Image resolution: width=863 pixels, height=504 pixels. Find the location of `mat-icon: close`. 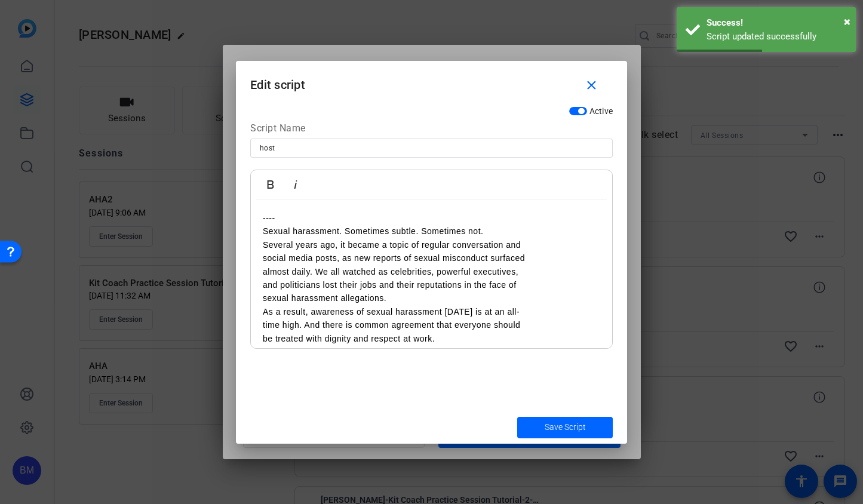

mat-icon: close is located at coordinates (591, 85).